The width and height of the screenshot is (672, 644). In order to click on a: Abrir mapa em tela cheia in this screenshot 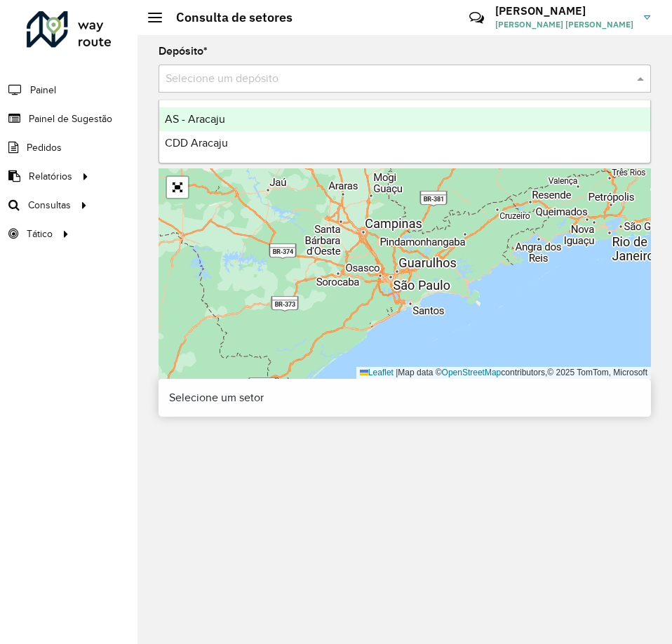, I will do `click(177, 187)`.